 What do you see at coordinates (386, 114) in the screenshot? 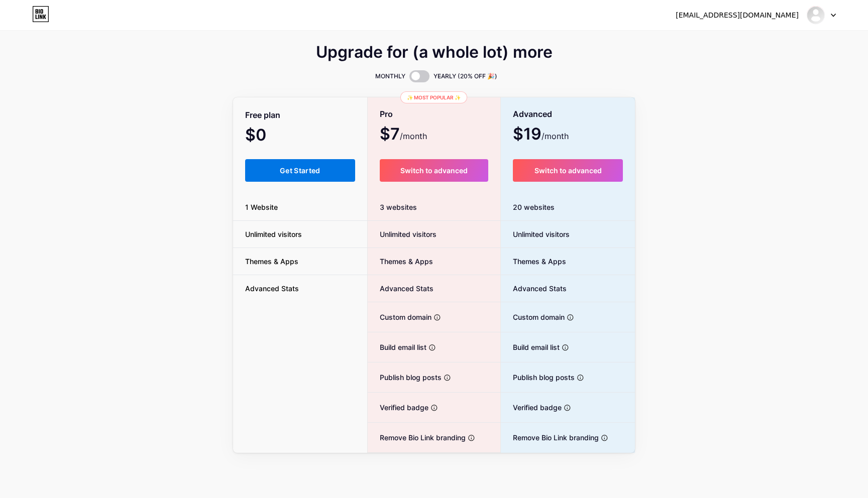
I see `span: Pro` at bounding box center [386, 114].